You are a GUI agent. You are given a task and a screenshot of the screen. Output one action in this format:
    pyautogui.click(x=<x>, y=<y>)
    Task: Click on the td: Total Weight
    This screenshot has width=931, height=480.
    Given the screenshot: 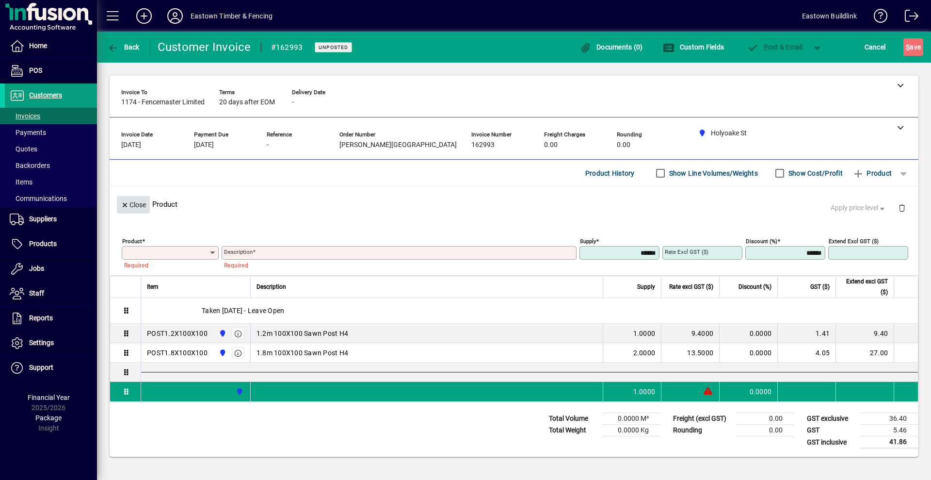 What is the action you would take?
    pyautogui.click(x=573, y=430)
    